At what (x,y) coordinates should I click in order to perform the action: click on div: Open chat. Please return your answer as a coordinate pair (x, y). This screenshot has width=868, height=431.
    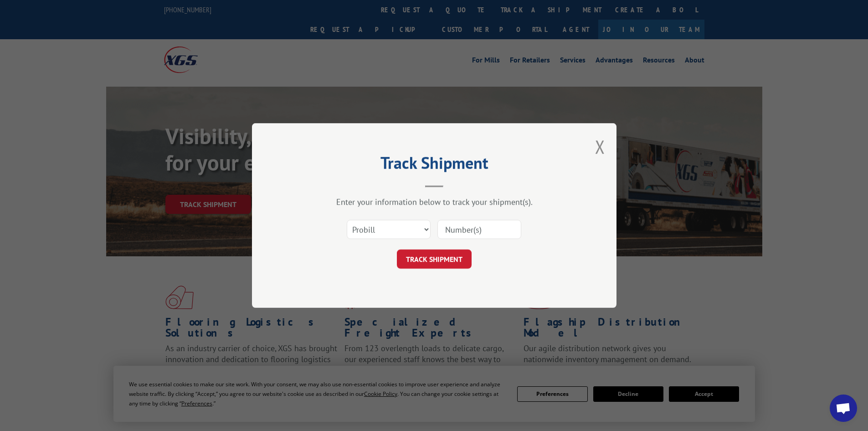
    Looking at the image, I should click on (844, 408).